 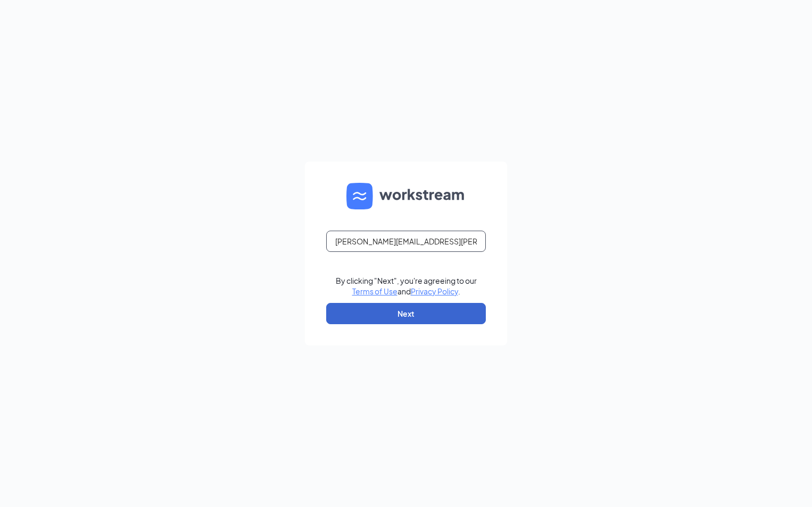 I want to click on img: WS logo and Workstream text, so click(x=406, y=197).